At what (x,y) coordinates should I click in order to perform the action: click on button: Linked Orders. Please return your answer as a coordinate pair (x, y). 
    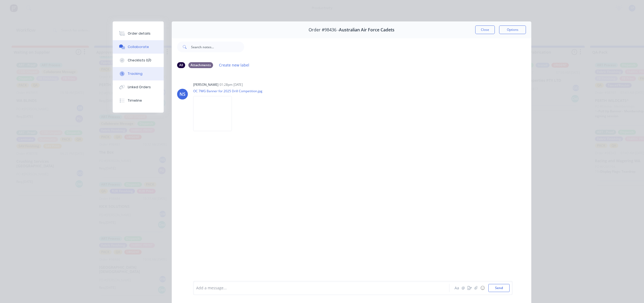
    Looking at the image, I should click on (138, 87).